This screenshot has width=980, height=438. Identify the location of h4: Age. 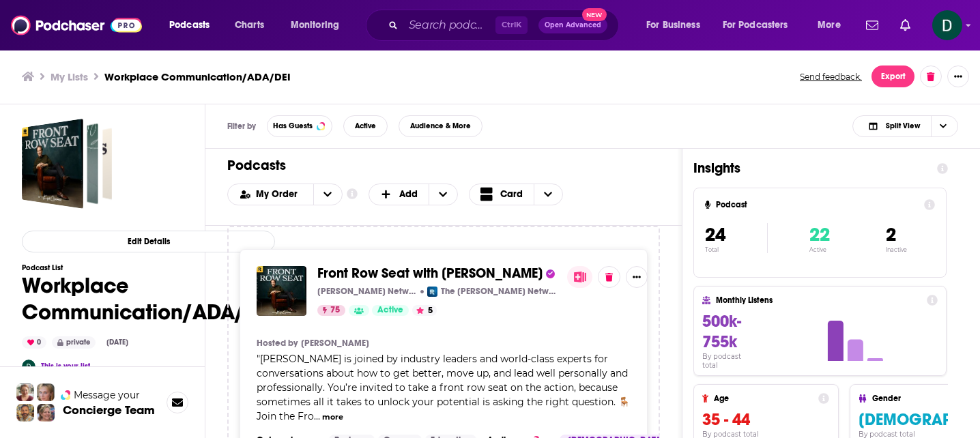
(763, 398).